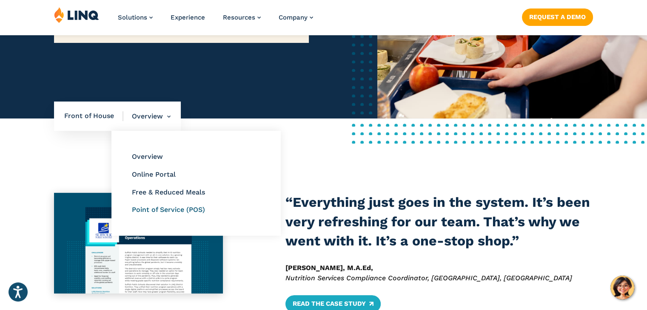  What do you see at coordinates (138, 243) in the screenshot?
I see `img: Suffolk Public Schools case study` at bounding box center [138, 243].